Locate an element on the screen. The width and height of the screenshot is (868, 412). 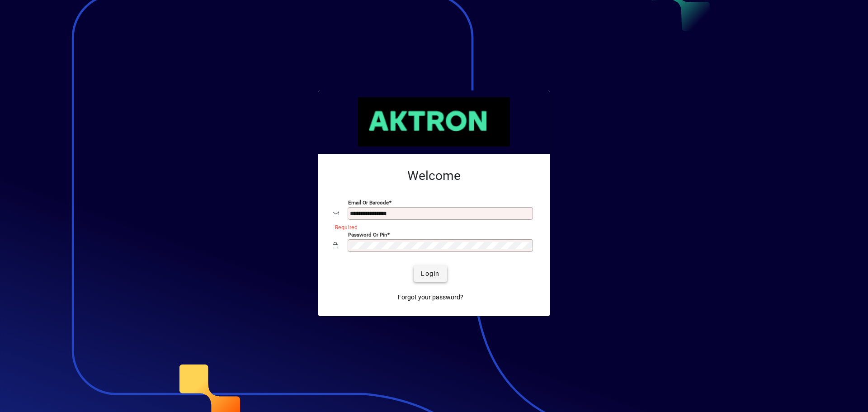
span: Login is located at coordinates (430, 274).